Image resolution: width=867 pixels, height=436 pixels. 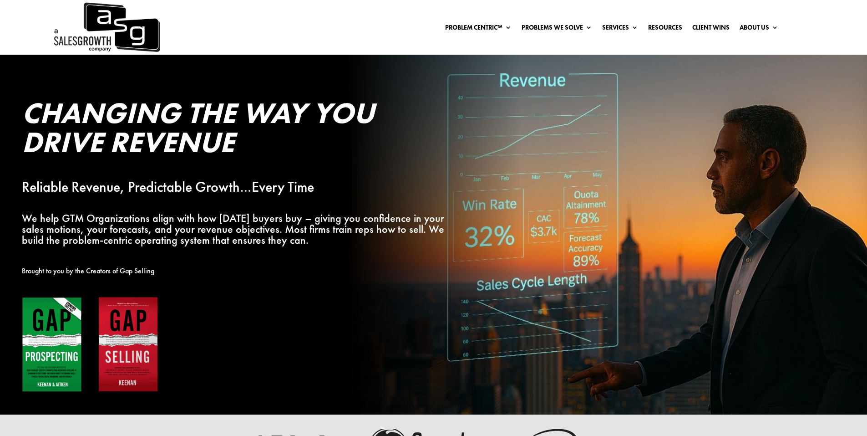 I want to click on a: Client Wins, so click(x=711, y=29).